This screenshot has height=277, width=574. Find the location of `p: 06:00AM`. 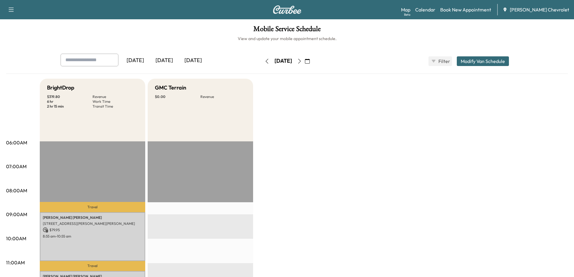

p: 06:00AM is located at coordinates (17, 143).